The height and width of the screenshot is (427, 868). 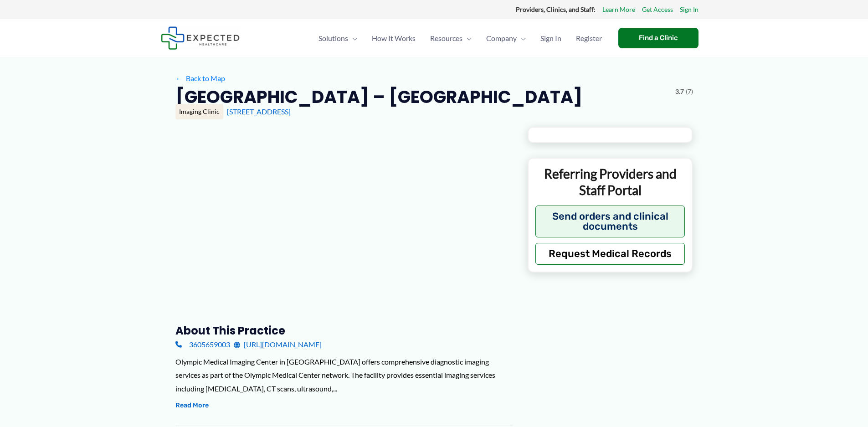 What do you see at coordinates (589, 38) in the screenshot?
I see `span: Register` at bounding box center [589, 38].